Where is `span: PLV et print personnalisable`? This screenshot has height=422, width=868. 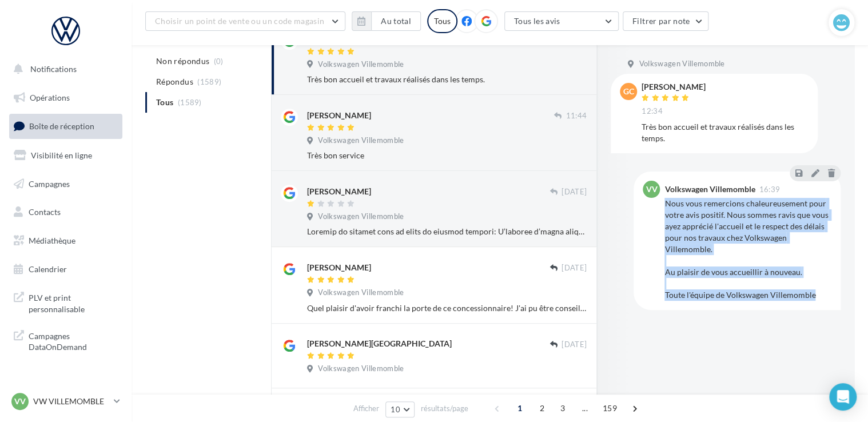
span: PLV et print personnalisable is located at coordinates (73, 302).